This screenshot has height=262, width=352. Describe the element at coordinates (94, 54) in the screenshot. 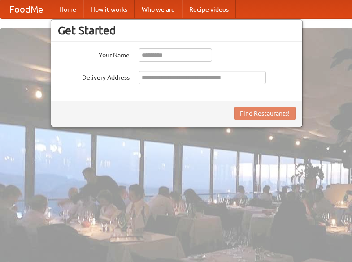

I see `label: Your Name` at that location.